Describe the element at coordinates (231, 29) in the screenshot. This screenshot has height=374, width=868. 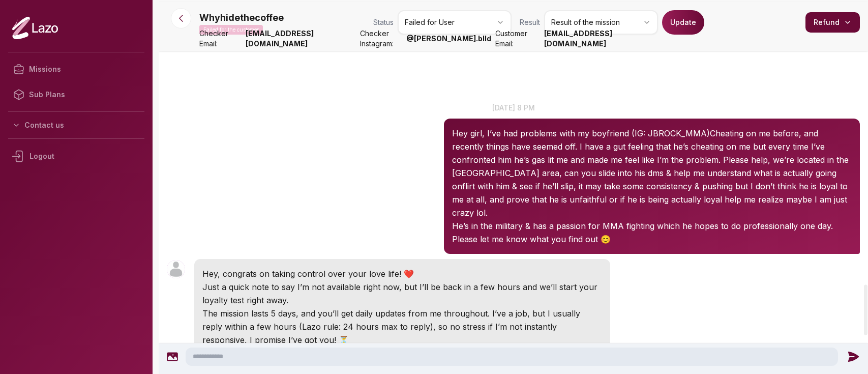
I see `p: Failed for the customer` at that location.